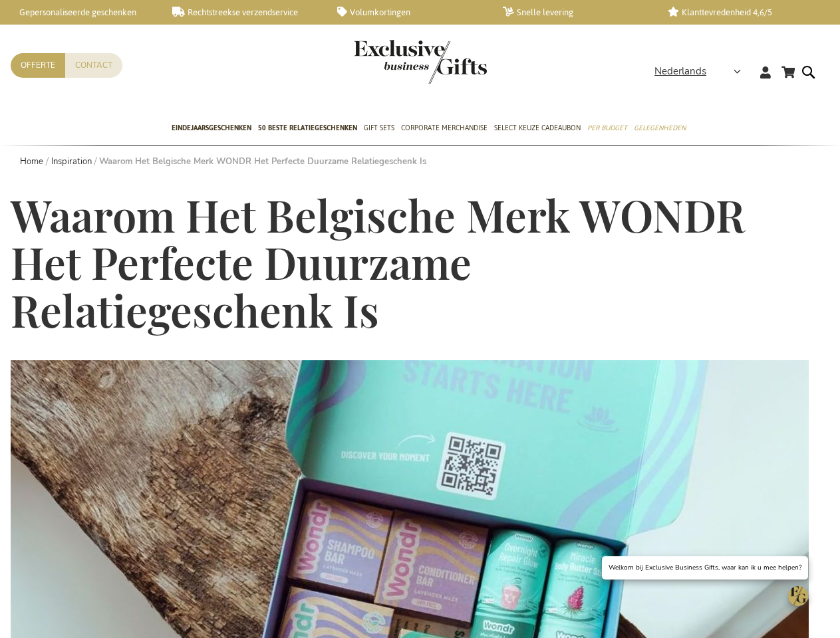 This screenshot has width=840, height=638. I want to click on a: Klanttevredenheid 4,6/5, so click(739, 12).